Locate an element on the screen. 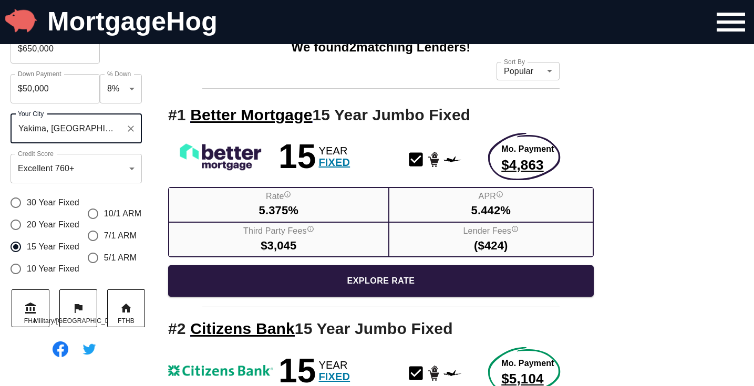 This screenshot has height=386, width=754. span: FHA is located at coordinates (30, 321).